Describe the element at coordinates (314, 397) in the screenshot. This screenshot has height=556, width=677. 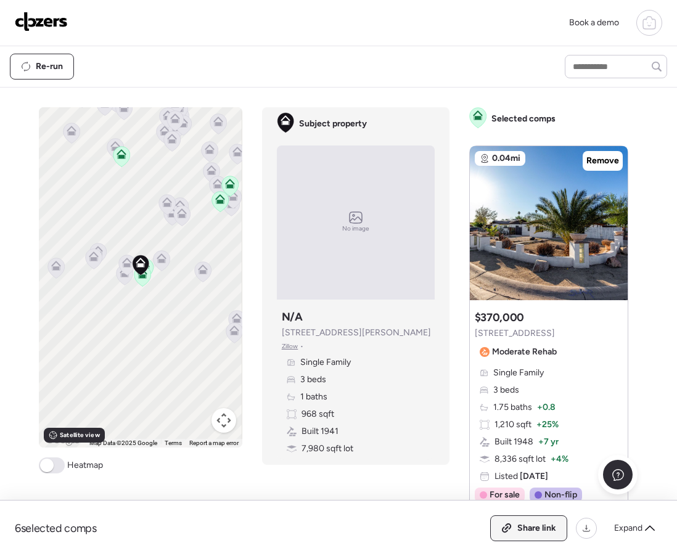
I see `span: 1 baths` at that location.